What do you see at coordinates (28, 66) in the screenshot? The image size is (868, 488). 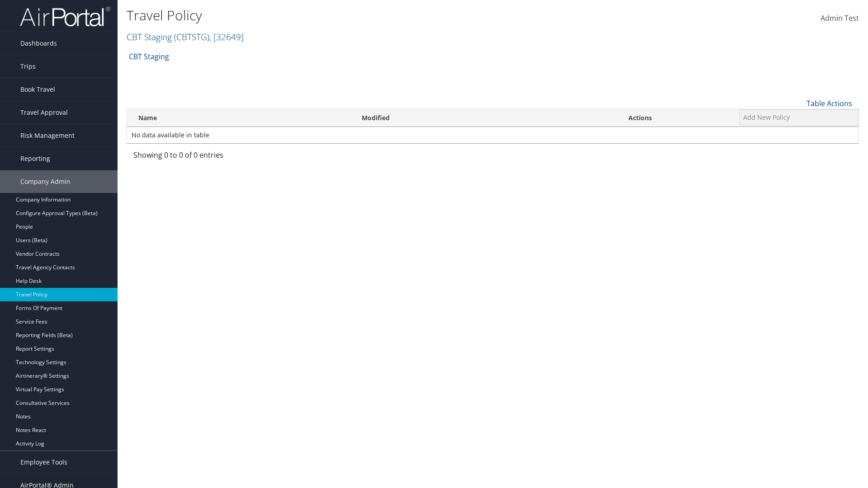 I see `span: Trips` at bounding box center [28, 66].